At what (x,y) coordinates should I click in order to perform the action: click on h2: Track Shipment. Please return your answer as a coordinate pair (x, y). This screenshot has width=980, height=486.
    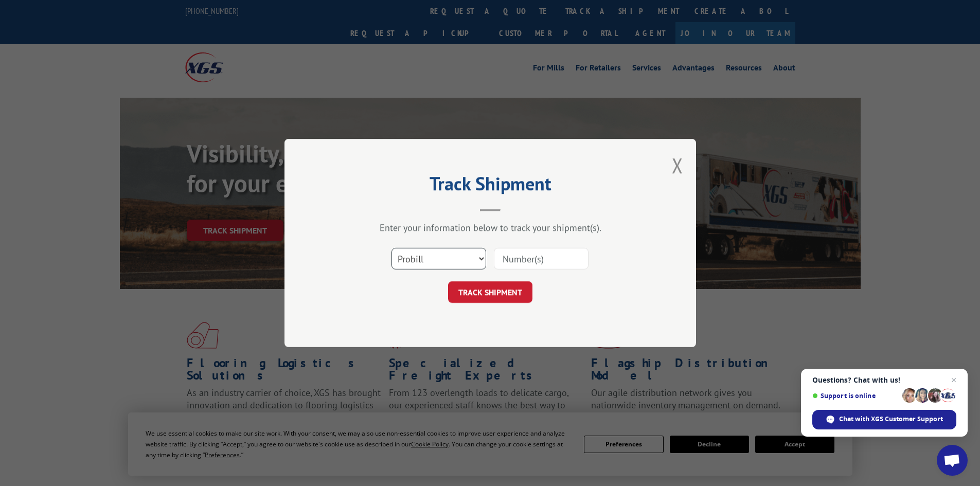
    Looking at the image, I should click on (490, 186).